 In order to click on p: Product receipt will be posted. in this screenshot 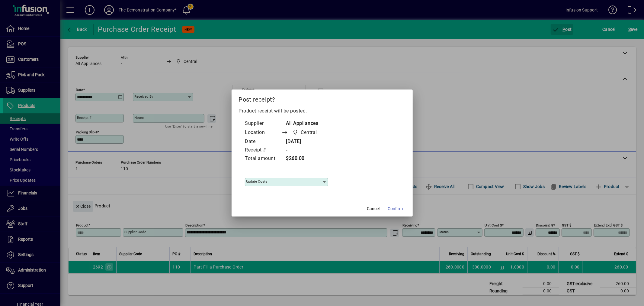, I will do `click(322, 111)`.